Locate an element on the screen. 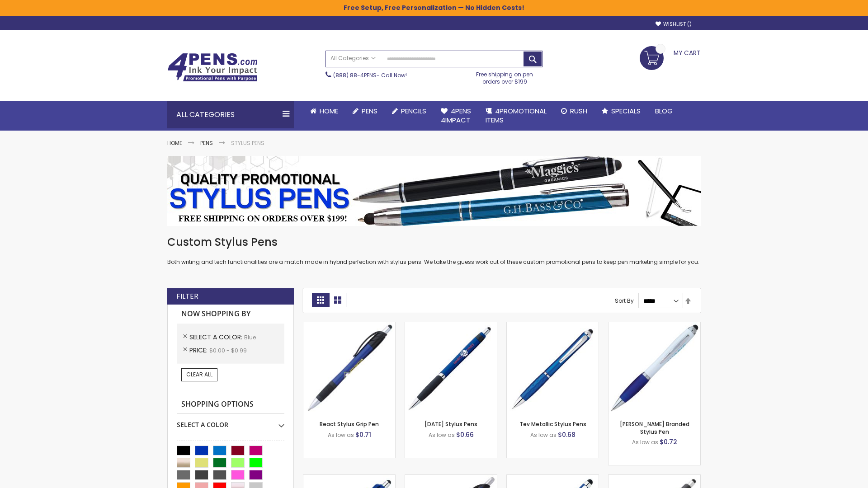  a: (888) 88-4PENS is located at coordinates (355, 75).